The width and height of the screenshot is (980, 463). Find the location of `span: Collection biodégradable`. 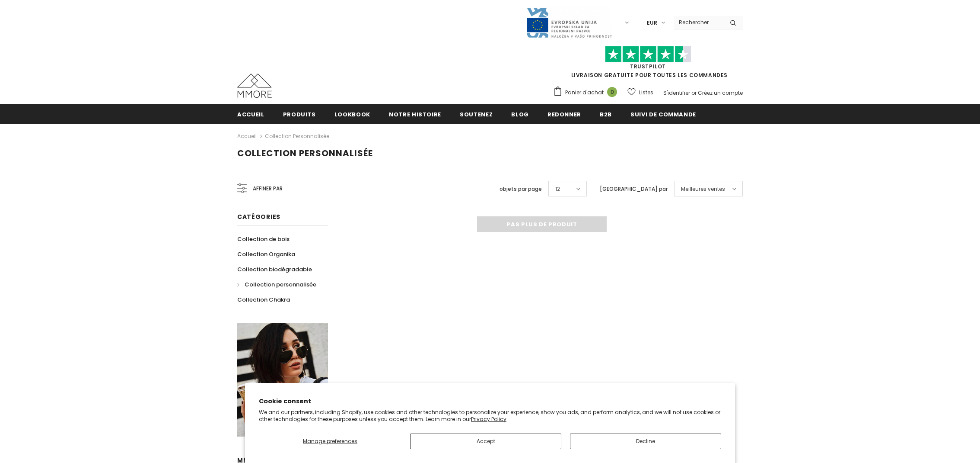

span: Collection biodégradable is located at coordinates (275, 269).